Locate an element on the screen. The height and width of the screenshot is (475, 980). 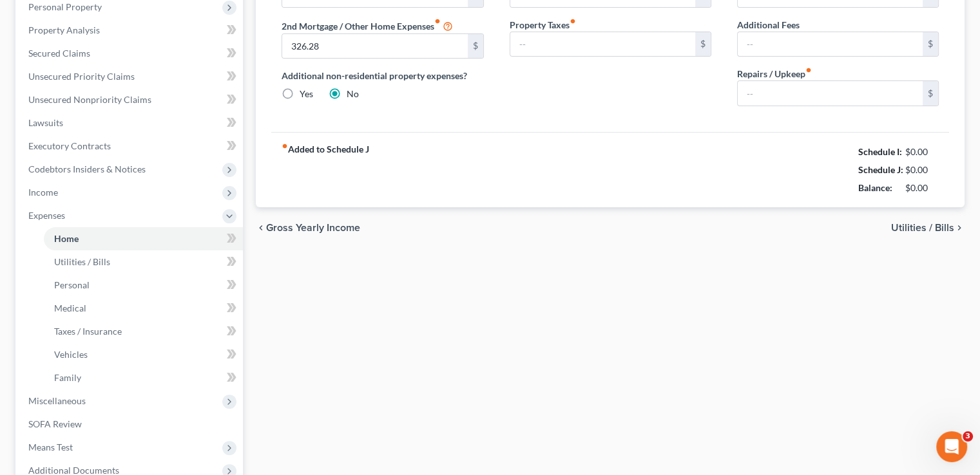
label: Yes is located at coordinates (306, 94).